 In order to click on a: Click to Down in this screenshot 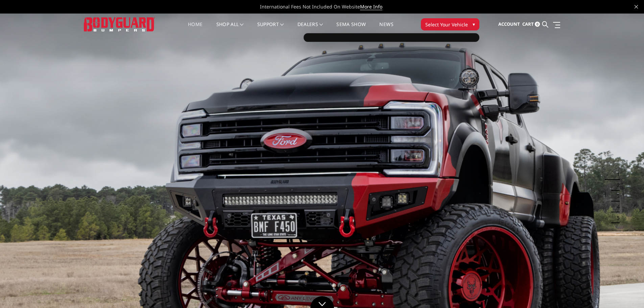, I will do `click(322, 302)`.